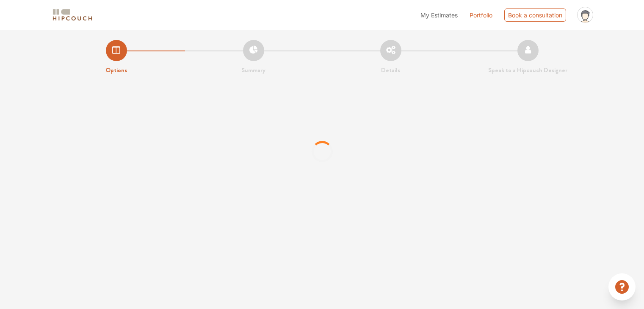 This screenshot has width=644, height=309. What do you see at coordinates (72, 15) in the screenshot?
I see `span: logo-horizontal.svg` at bounding box center [72, 15].